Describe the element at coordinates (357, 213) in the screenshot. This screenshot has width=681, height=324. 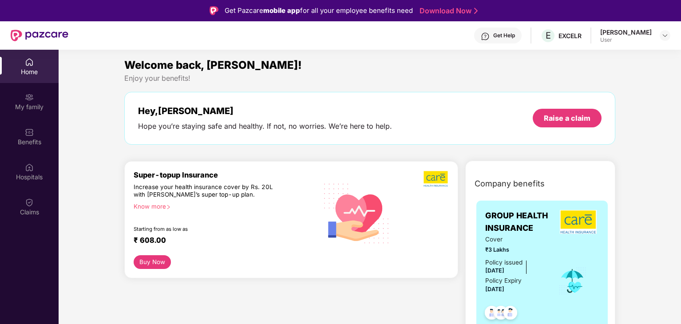
I see `img: svg+xml;base64,PHN2ZyB4bWxucz0iaHR0cDovL3d3dy53My5vcmcvMjAwMC9zdmciIHhtbG5zOnhsaW5rPSJodHRwOi8vd3...` at that location.